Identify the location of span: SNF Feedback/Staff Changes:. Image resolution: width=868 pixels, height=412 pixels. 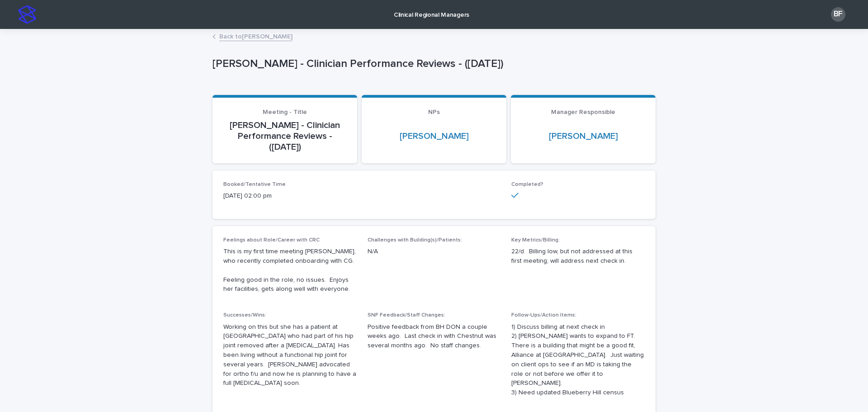
(407, 316).